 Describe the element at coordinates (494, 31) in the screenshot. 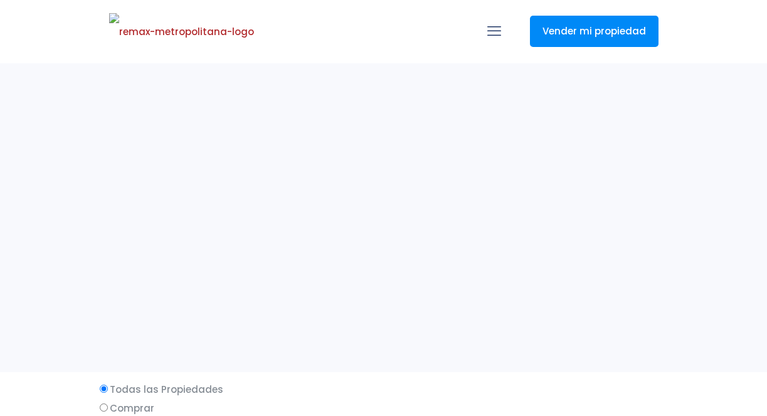

I see `a: mobile menu` at that location.